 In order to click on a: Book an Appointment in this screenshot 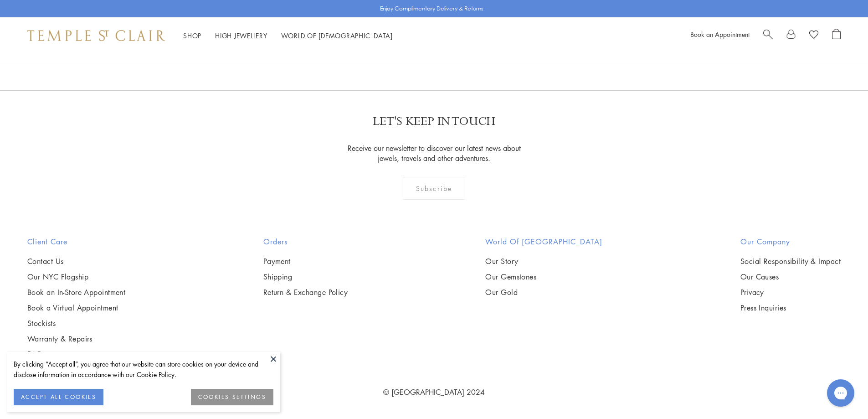, I will do `click(720, 34)`.